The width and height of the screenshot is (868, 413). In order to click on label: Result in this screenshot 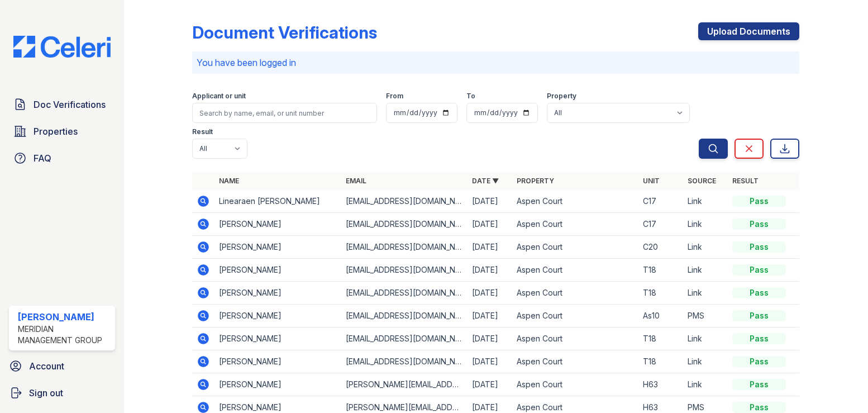, I will do `click(202, 131)`.